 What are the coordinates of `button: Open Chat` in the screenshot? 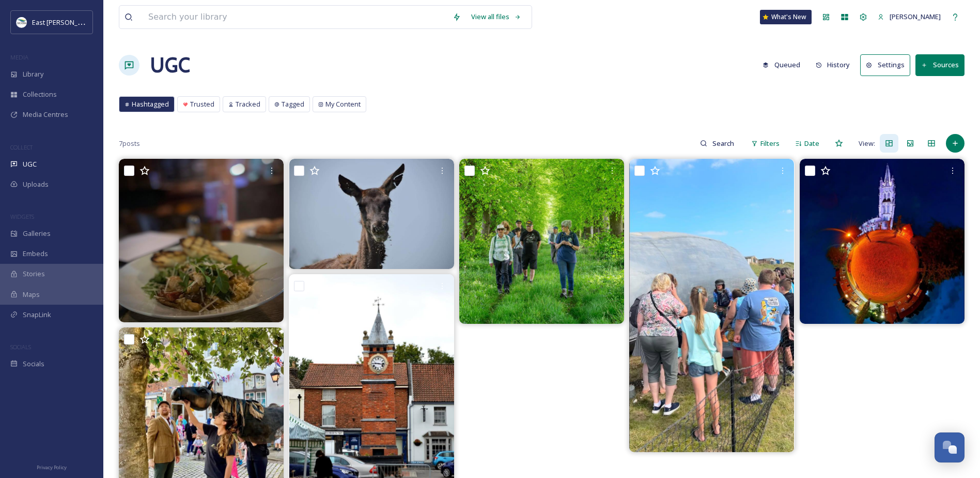 It's located at (950, 447).